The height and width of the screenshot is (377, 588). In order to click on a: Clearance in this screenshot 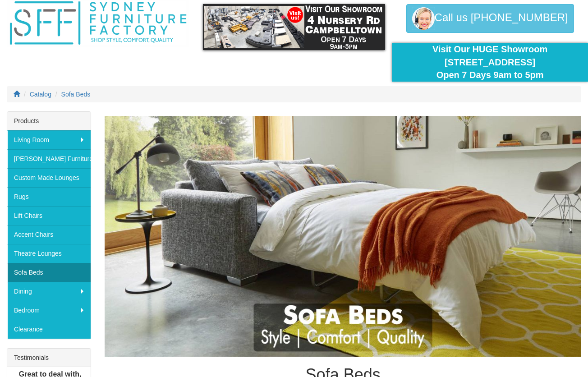, I will do `click(49, 329)`.